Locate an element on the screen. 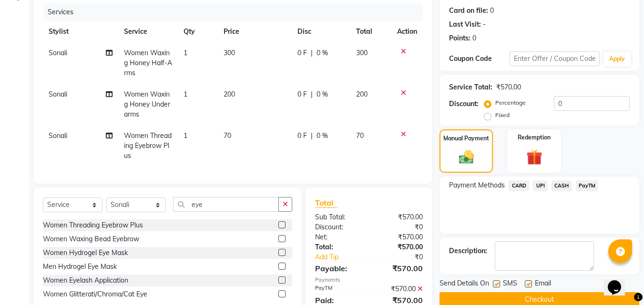 This screenshot has height=305, width=644. button: Apply is located at coordinates (617, 59).